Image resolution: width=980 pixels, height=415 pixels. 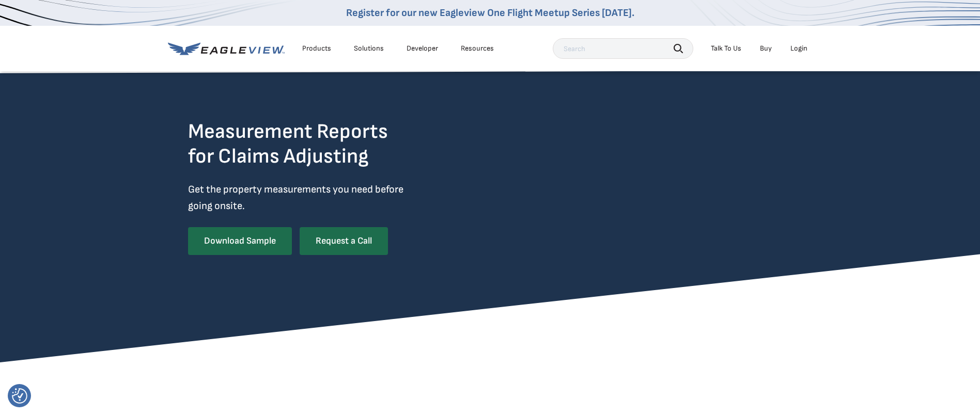 I want to click on p: Get the property measurements you need before going onsite., so click(x=301, y=198).